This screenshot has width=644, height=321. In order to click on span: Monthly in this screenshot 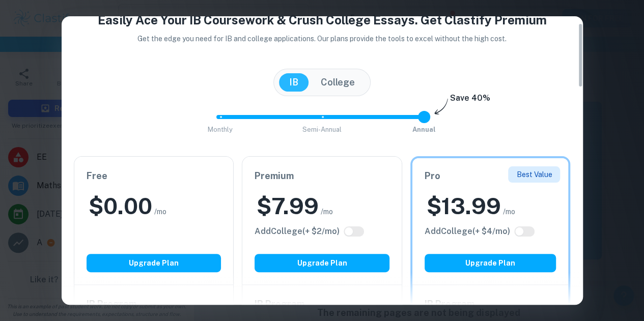, I will do `click(220, 129)`.